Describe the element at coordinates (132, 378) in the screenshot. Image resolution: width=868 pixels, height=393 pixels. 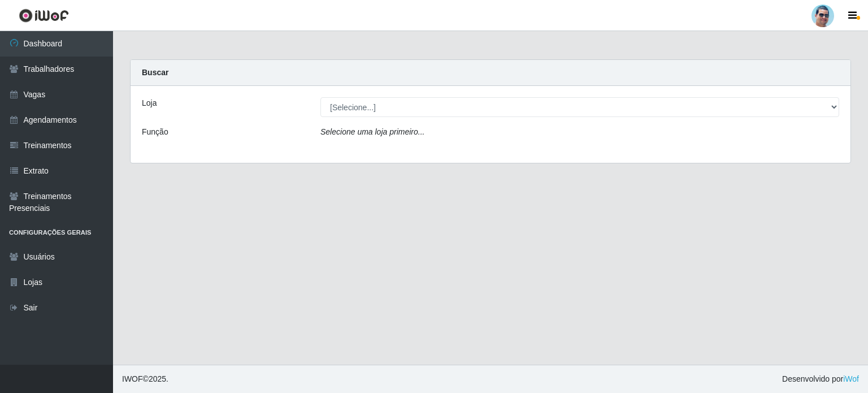
I see `span: IWOF` at that location.